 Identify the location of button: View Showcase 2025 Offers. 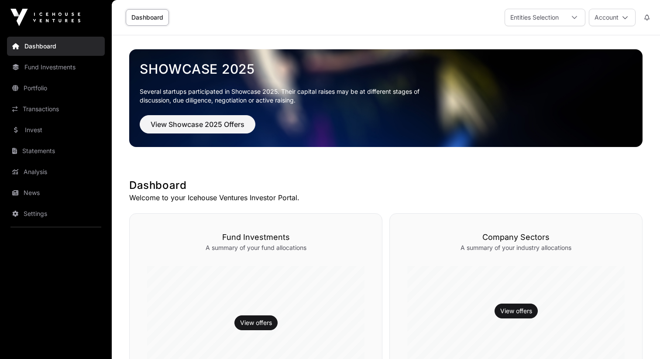
(197, 124).